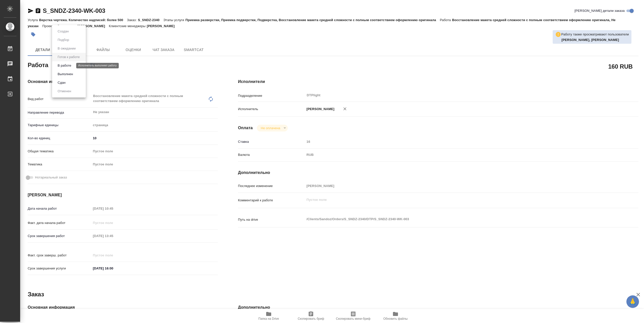 The height and width of the screenshot is (323, 644). What do you see at coordinates (65, 74) in the screenshot?
I see `button: Выполнен` at bounding box center [65, 74].